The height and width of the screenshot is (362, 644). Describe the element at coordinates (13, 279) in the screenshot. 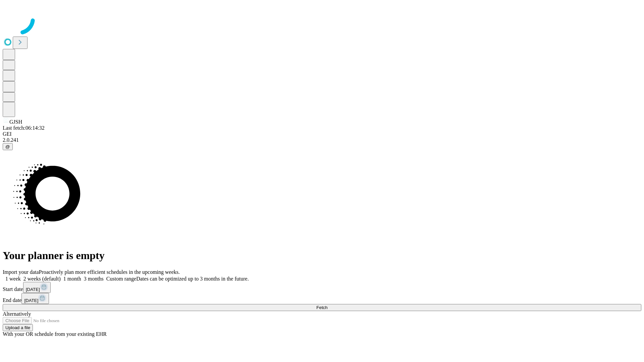

I see `span: 1 week` at that location.